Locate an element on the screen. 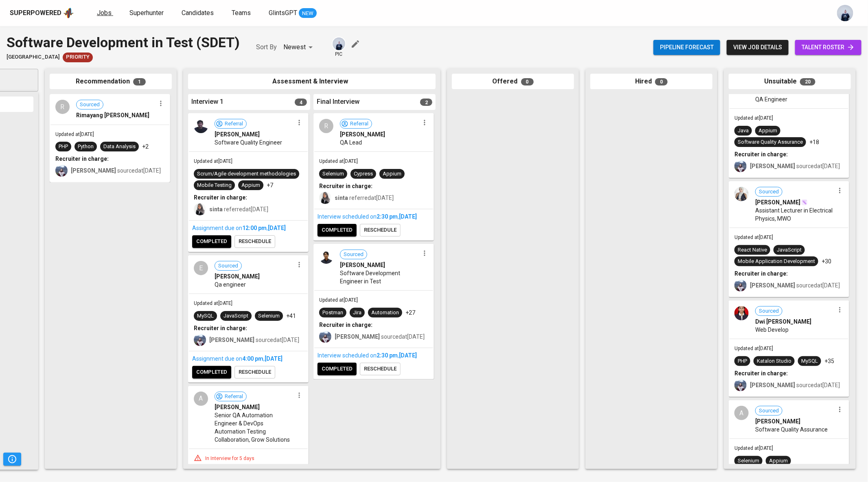 The height and width of the screenshot is (482, 868). button: reschedule is located at coordinates (255, 241).